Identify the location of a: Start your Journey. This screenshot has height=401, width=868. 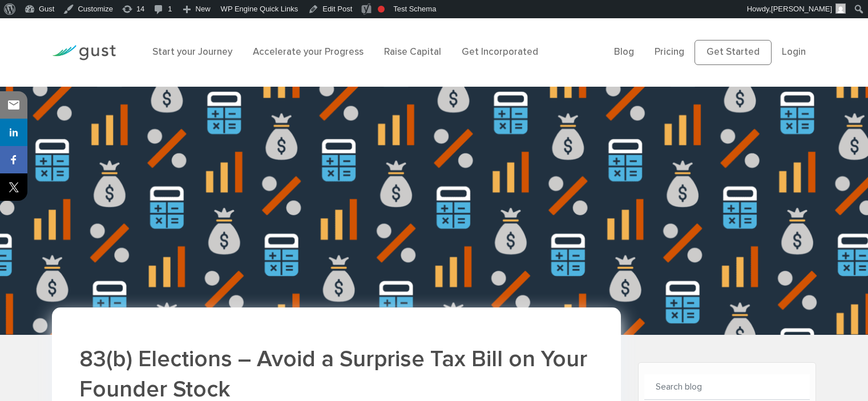
(192, 52).